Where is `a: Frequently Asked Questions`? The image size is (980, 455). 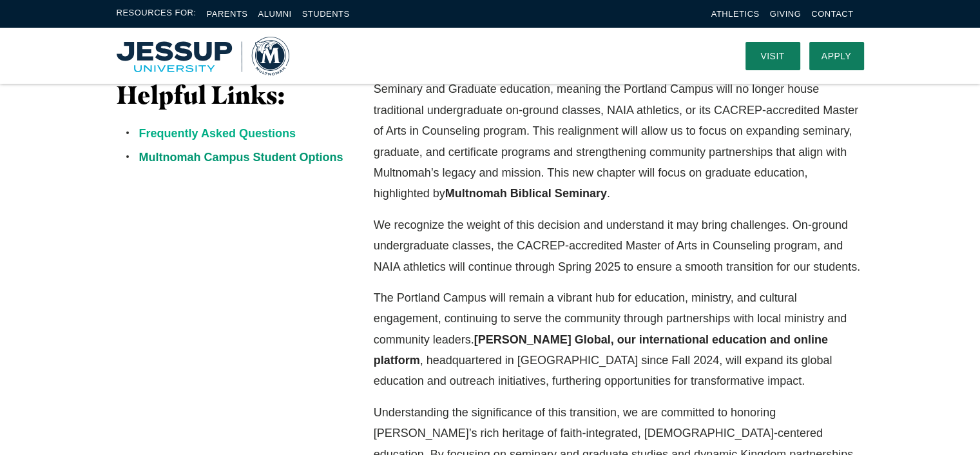
a: Frequently Asked Questions is located at coordinates (217, 134).